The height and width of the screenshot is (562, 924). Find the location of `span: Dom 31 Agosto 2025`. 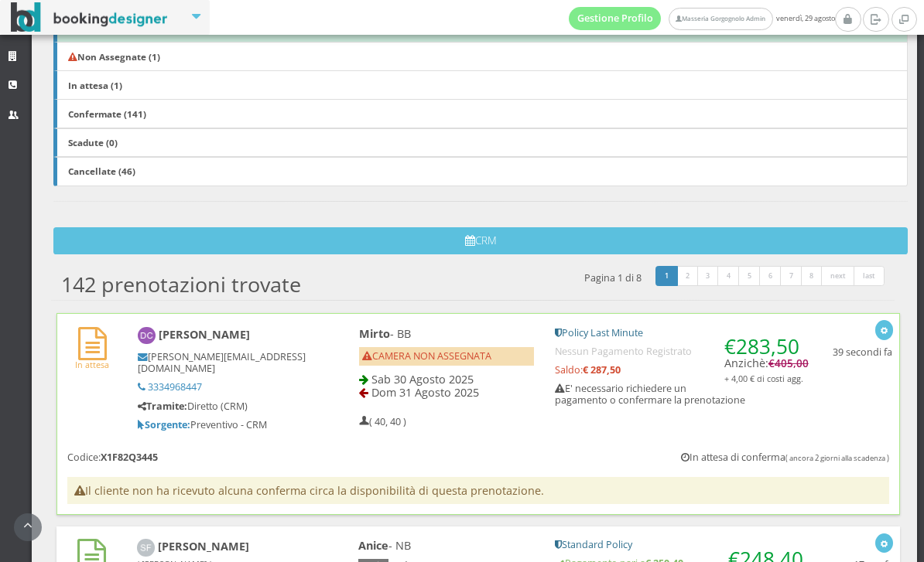

span: Dom 31 Agosto 2025 is located at coordinates (425, 392).